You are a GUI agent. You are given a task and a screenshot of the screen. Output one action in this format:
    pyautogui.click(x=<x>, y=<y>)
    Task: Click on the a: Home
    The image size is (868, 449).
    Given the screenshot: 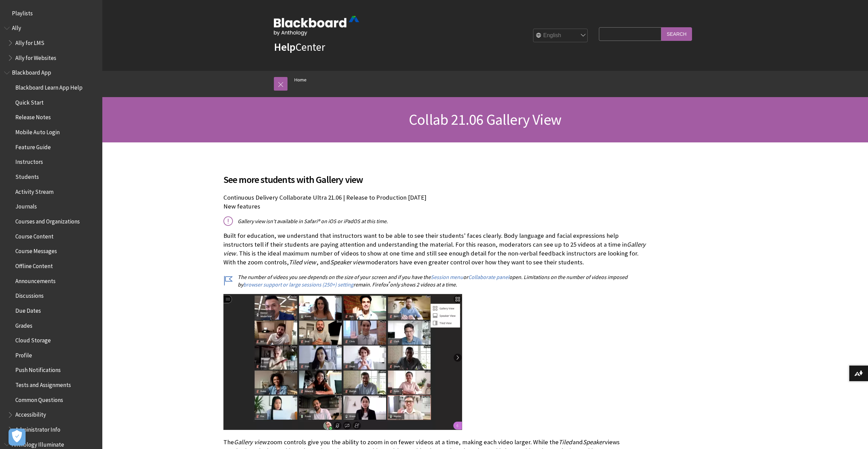 What is the action you would take?
    pyautogui.click(x=301, y=80)
    